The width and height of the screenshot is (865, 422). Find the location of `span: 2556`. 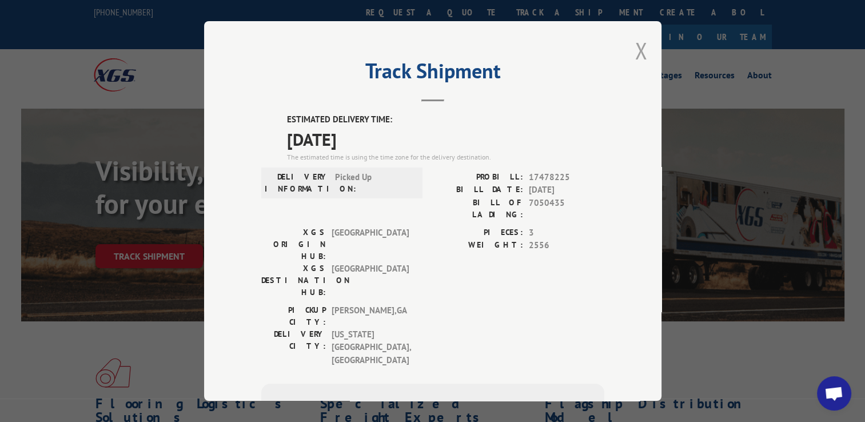

span: 2556 is located at coordinates (567, 245).